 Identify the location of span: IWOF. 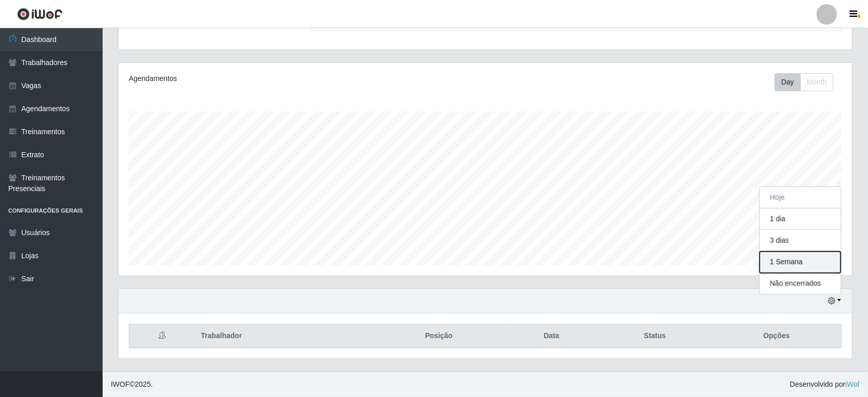
(120, 384).